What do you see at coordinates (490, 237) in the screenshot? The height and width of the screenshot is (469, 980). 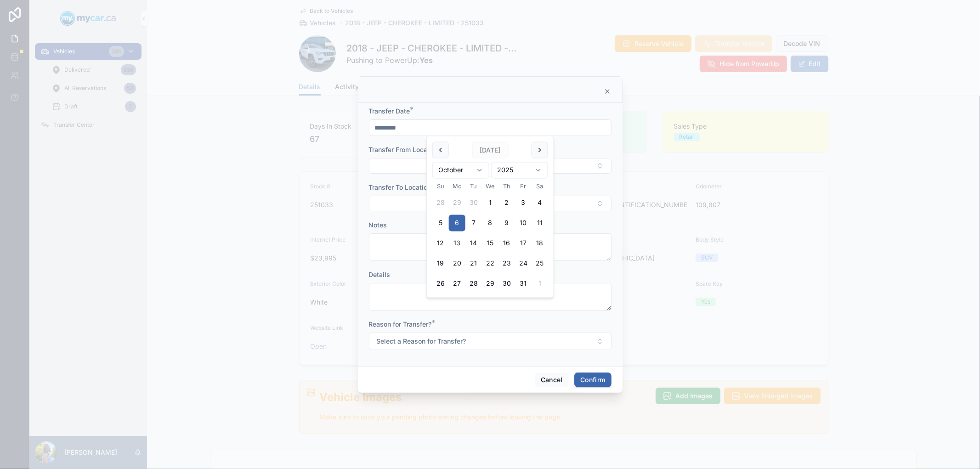 I see `table: October 2025` at bounding box center [490, 237].